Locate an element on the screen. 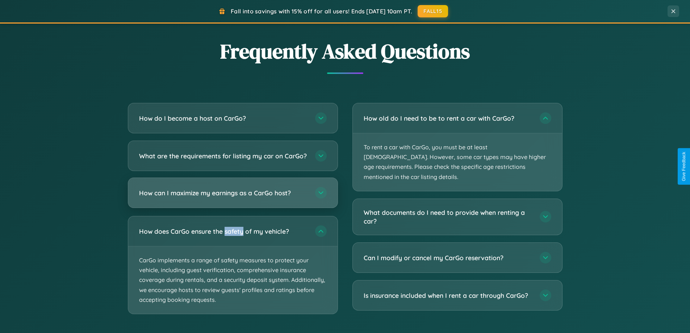 The width and height of the screenshot is (690, 333). h3: How can I maximize my earnings as a CarGo host? is located at coordinates (224, 193).